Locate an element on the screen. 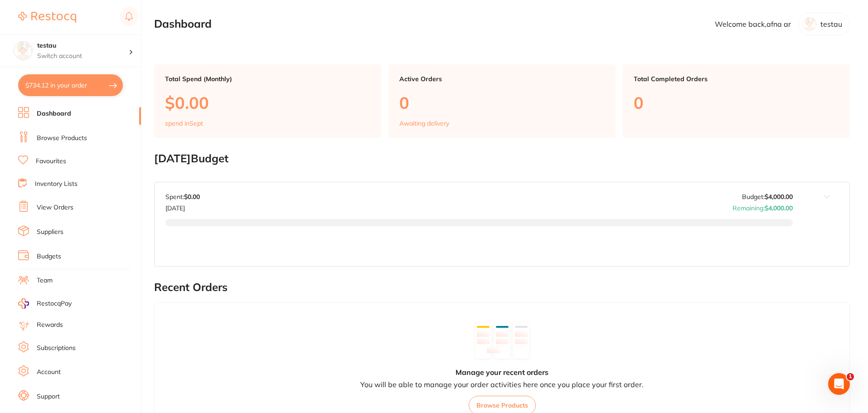 The image size is (868, 413). a: Browse Products is located at coordinates (61, 138).